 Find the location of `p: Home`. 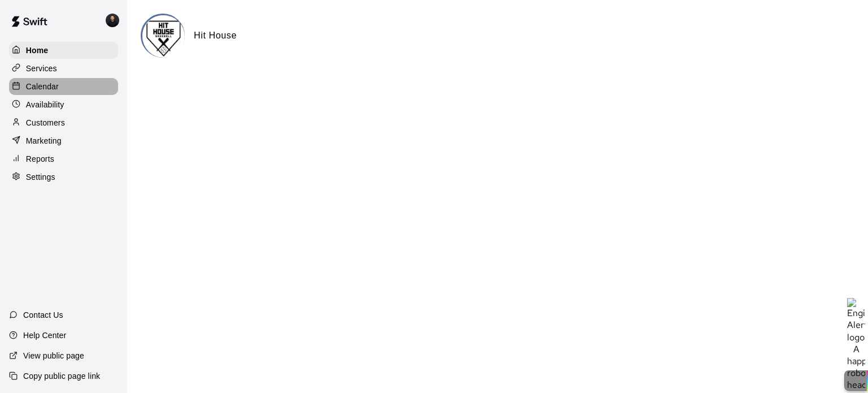

p: Home is located at coordinates (37, 50).